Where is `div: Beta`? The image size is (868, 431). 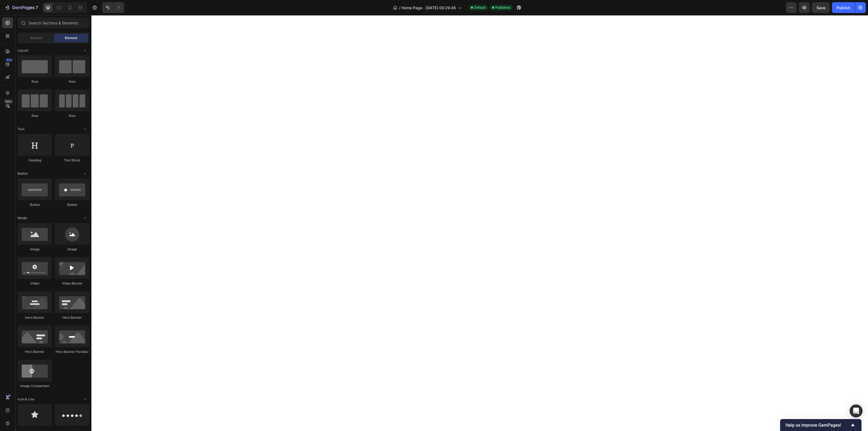
div: Beta is located at coordinates (8, 101).